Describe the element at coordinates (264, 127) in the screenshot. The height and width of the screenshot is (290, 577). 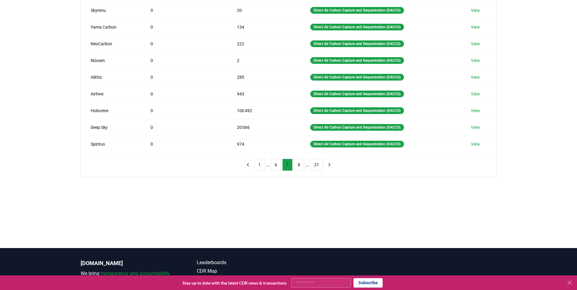
I see `td: 20 066` at that location.